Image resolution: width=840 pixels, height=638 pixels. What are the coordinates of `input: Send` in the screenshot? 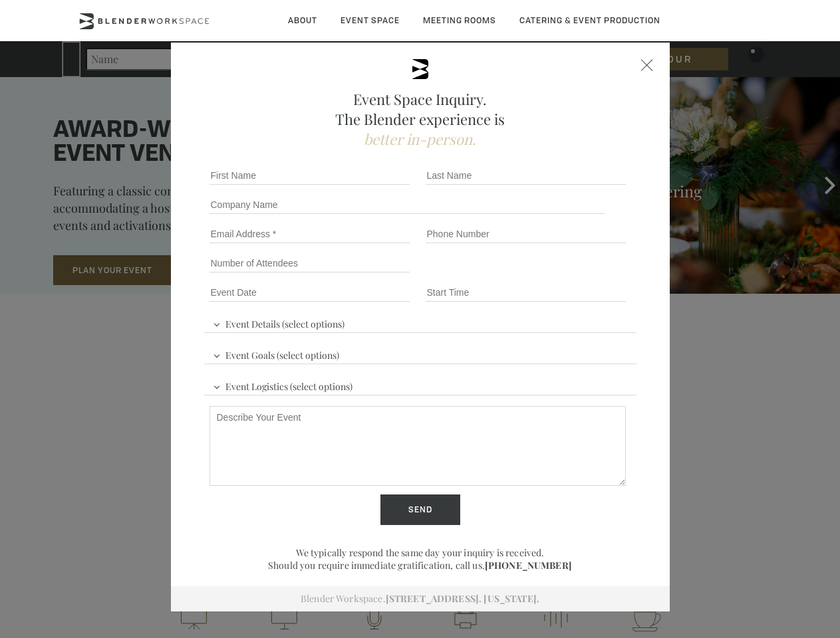 It's located at (420, 510).